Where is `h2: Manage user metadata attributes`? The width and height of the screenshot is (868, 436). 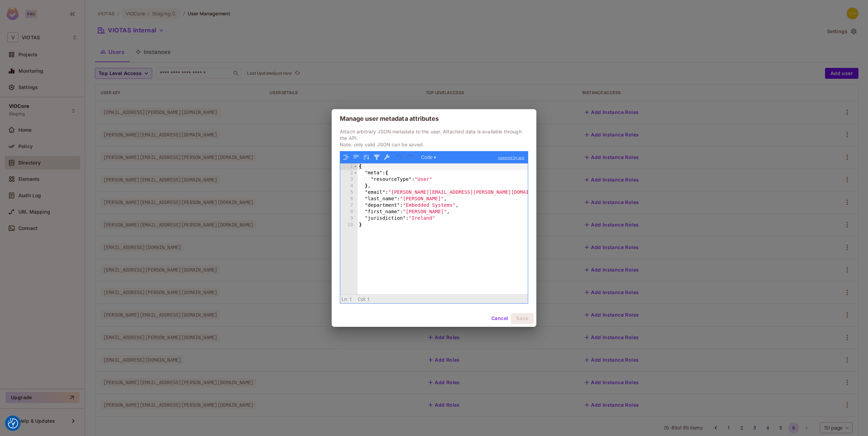
h2: Manage user metadata attributes is located at coordinates (434, 119).